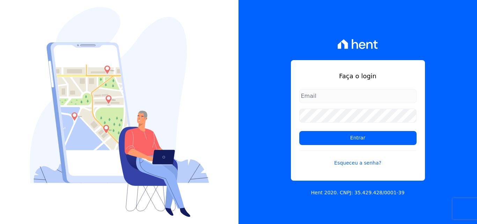  Describe the element at coordinates (119, 112) in the screenshot. I see `img: Login` at that location.